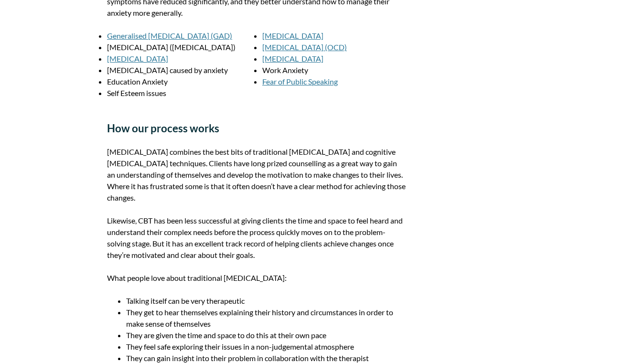 Image resolution: width=644 pixels, height=363 pixels. Describe the element at coordinates (257, 128) in the screenshot. I see `h2: How our process works` at that location.